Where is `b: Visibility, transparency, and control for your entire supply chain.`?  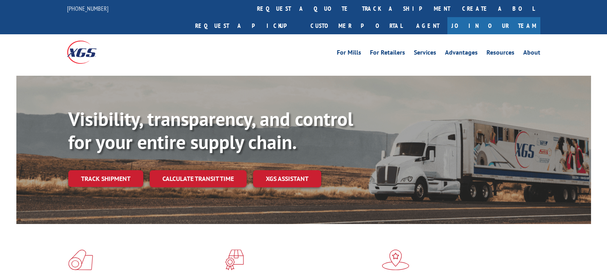 b: Visibility, transparency, and control for your entire supply chain. is located at coordinates (211, 131).